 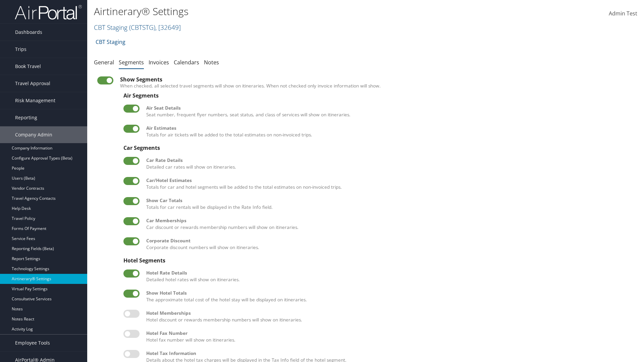 I want to click on label: When checked, all selected travel segments will show on itineraries. When not checked only invoic..., so click(x=377, y=86).